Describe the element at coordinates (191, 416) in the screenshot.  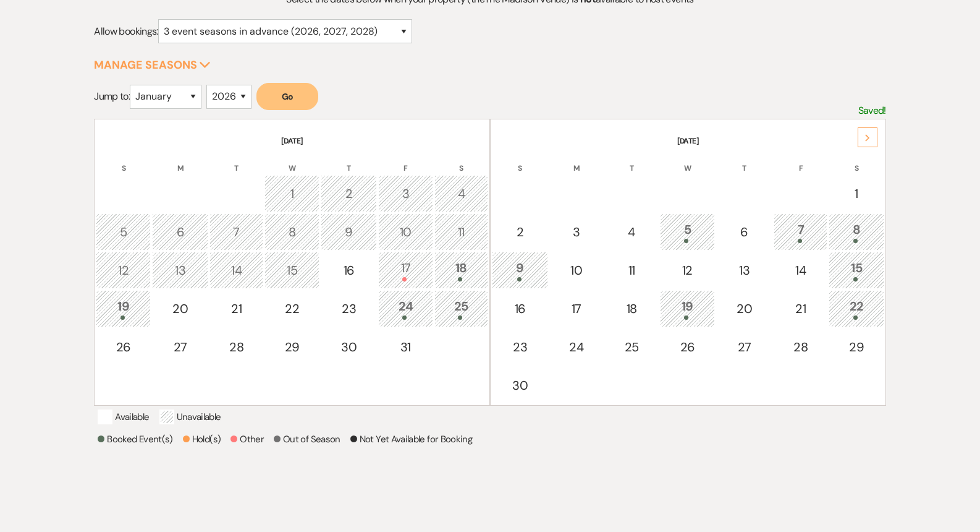
I see `p: Unavailable` at that location.